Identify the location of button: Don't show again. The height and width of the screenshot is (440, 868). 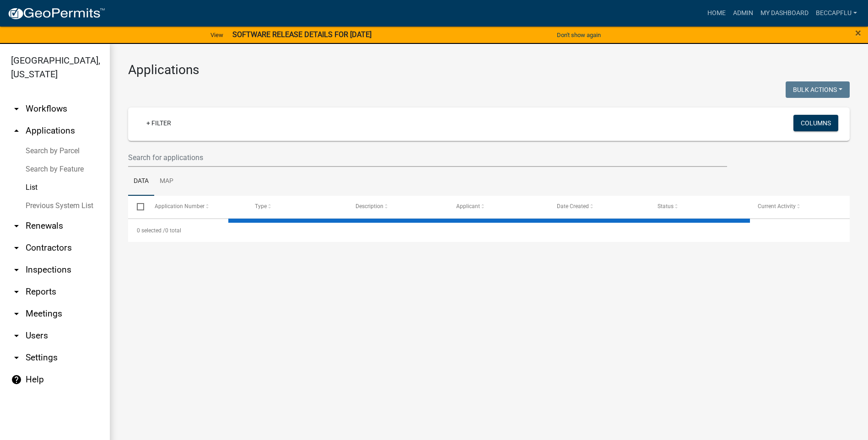
(579, 35).